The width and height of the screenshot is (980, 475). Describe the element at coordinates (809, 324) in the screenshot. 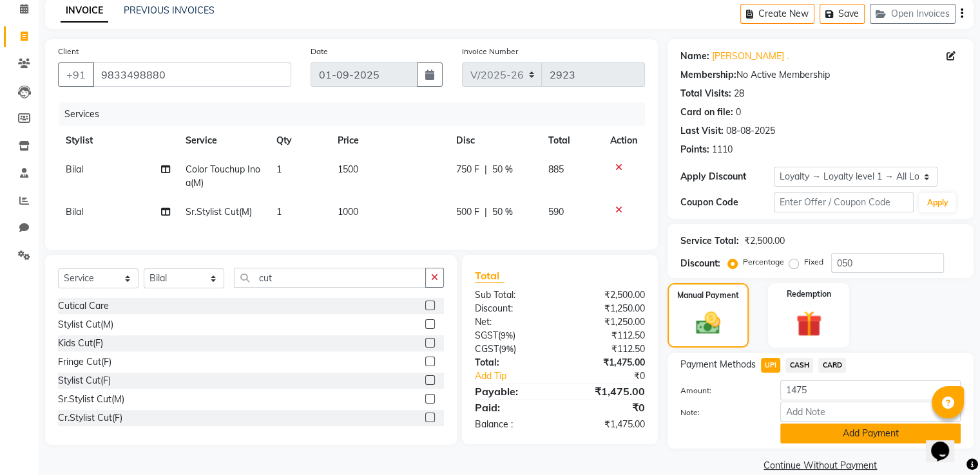

I see `img: _gift.svg` at that location.